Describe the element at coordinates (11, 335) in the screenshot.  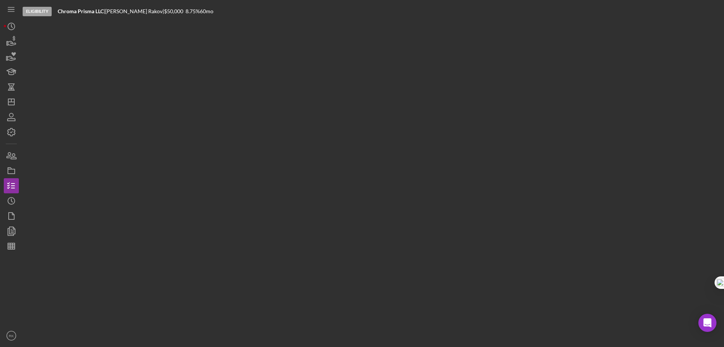
I see `text: RK` at that location.